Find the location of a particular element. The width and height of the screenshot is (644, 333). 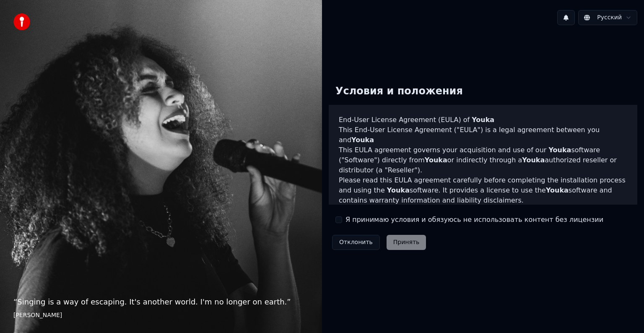

p: This End-User License Agreement ("EULA") is a legal agreement between you and is located at coordinates (483, 135).